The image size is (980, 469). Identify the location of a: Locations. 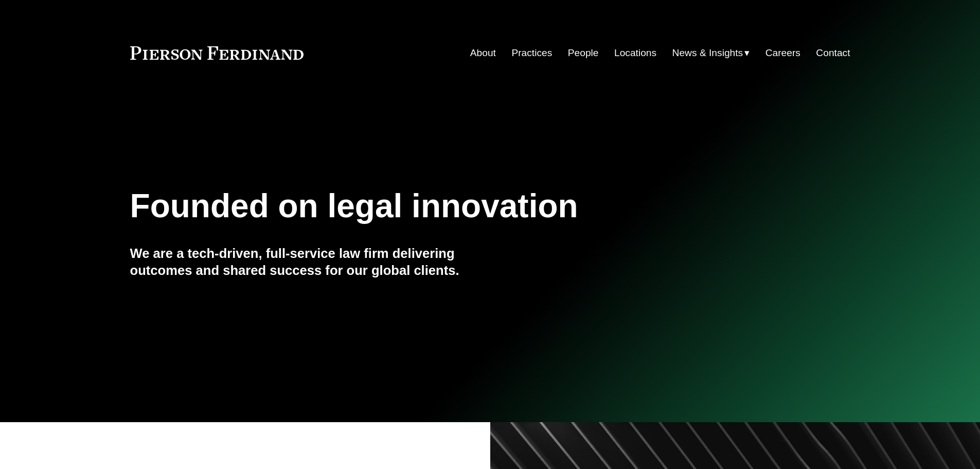
(635, 53).